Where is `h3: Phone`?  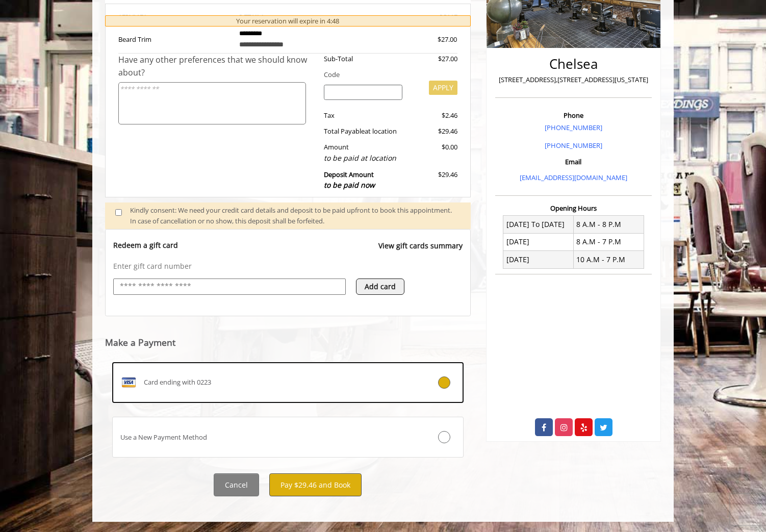 h3: Phone is located at coordinates (574, 116).